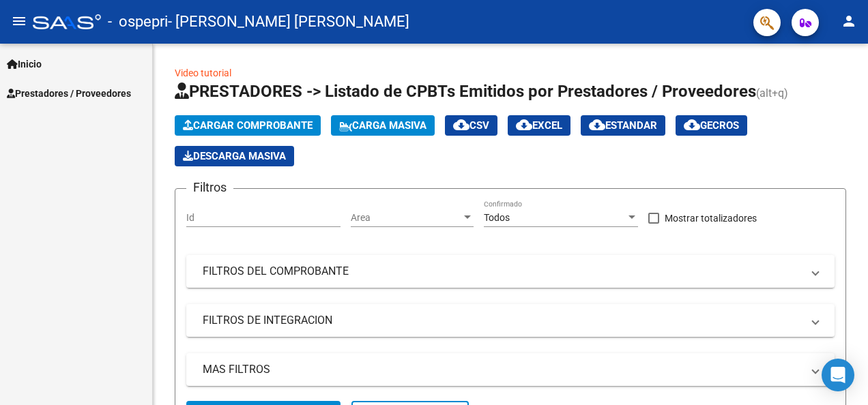 This screenshot has width=868, height=405. Describe the element at coordinates (711, 125) in the screenshot. I see `button: Gecros` at that location.